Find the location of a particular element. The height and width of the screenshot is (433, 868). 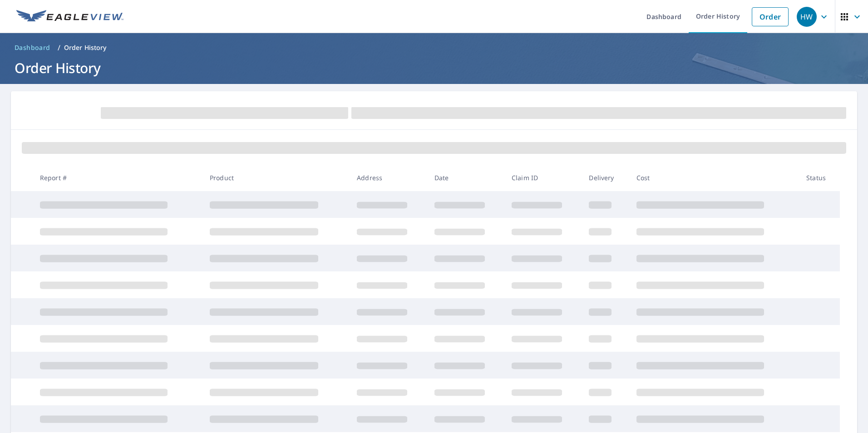

th: Date is located at coordinates (466, 177).